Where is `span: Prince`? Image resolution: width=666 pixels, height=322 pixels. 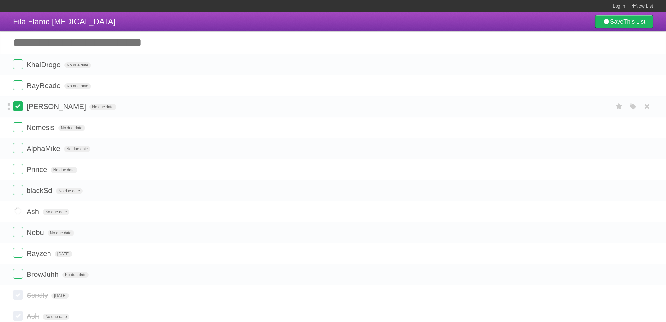
span: Prince is located at coordinates (37, 169).